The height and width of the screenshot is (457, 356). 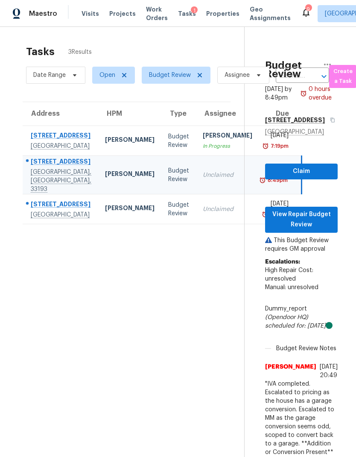 What do you see at coordinates (194, 11) in the screenshot?
I see `div: 1` at bounding box center [194, 11].